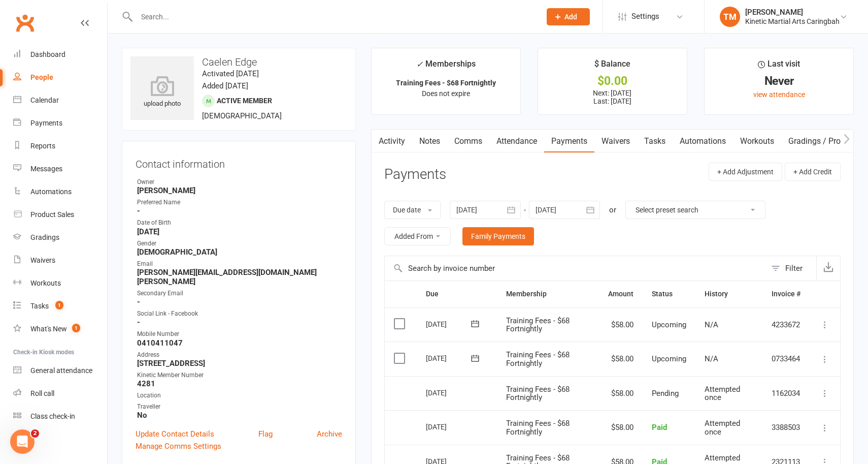  Describe the element at coordinates (46, 169) in the screenshot. I see `div: Messages` at that location.